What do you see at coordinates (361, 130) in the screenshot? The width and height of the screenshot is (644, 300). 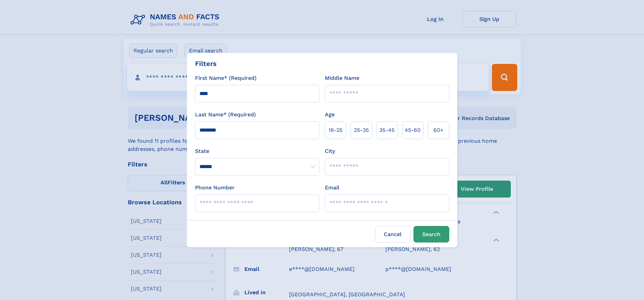 I see `span: 25‑35` at bounding box center [361, 130].